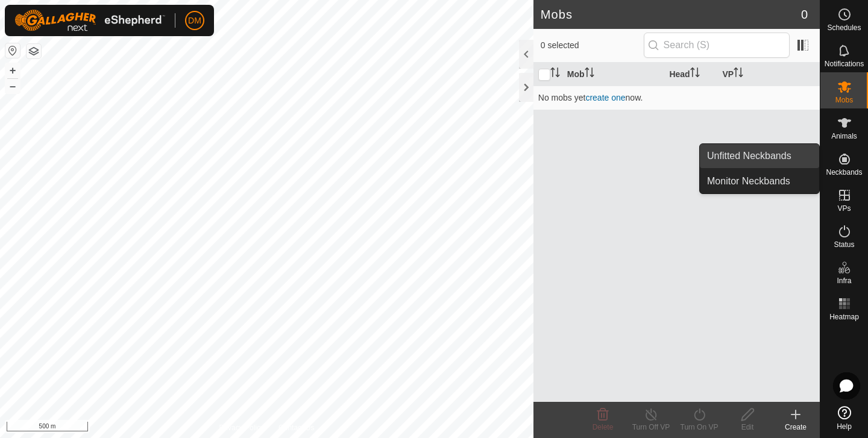 The image size is (868, 438). Describe the element at coordinates (760, 181) in the screenshot. I see `a: Monitor Neckbands` at that location.